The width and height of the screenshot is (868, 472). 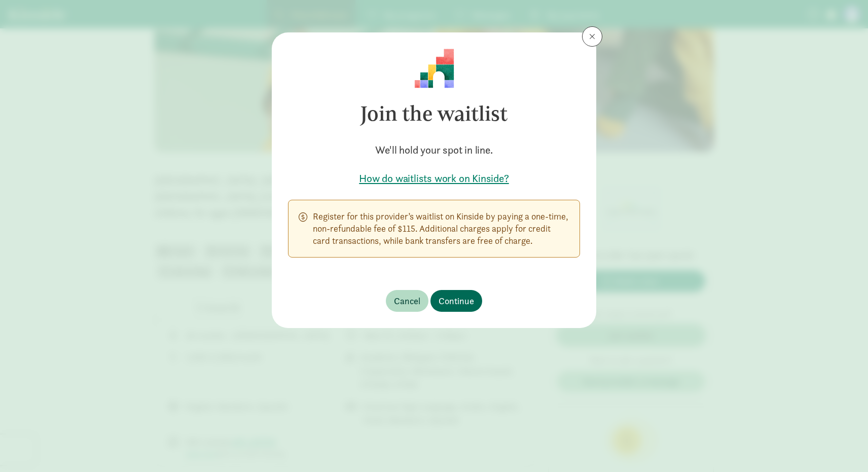 What do you see at coordinates (434, 178) in the screenshot?
I see `a: How do waitlists work on Kinside?` at bounding box center [434, 178].